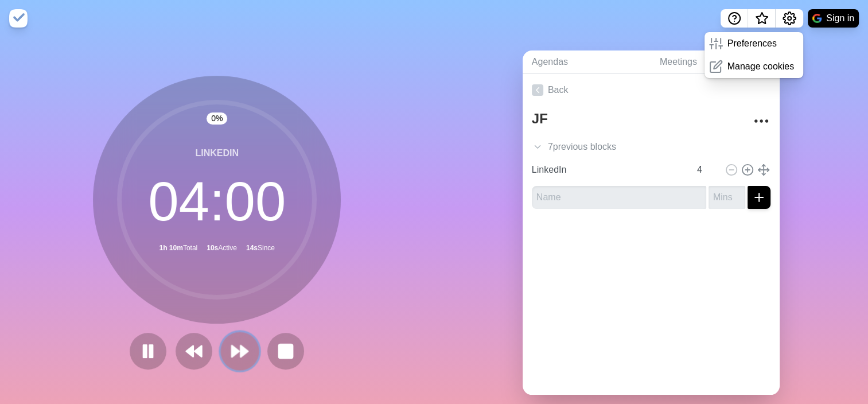  I want to click on img: timeblocks logo, so click(18, 18).